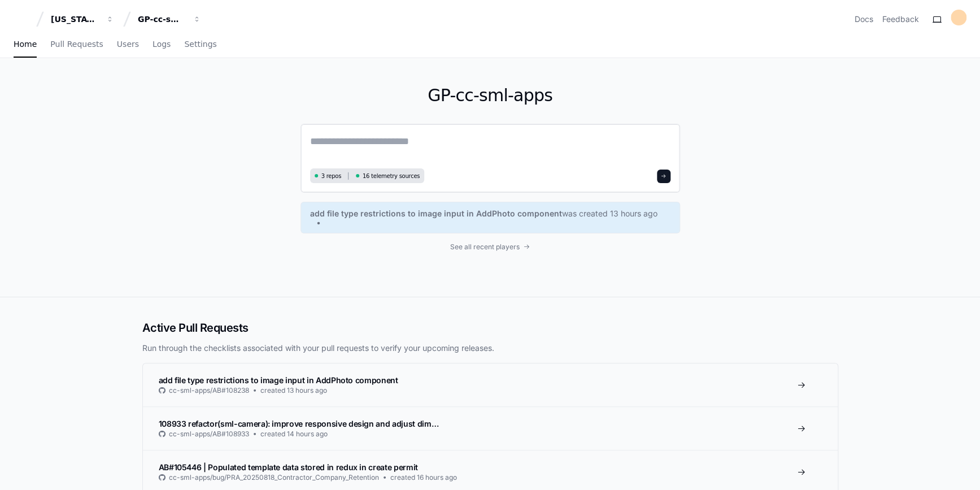 The image size is (980, 490). I want to click on a: Users, so click(127, 44).